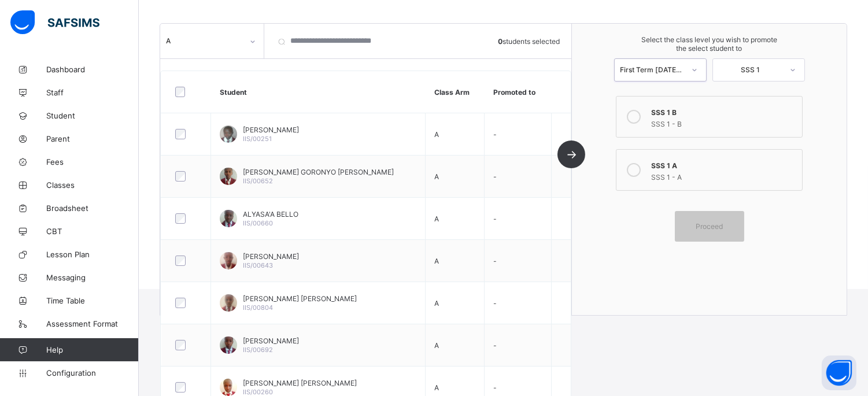 This screenshot has height=396, width=868. I want to click on span: Assessment Format, so click(93, 324).